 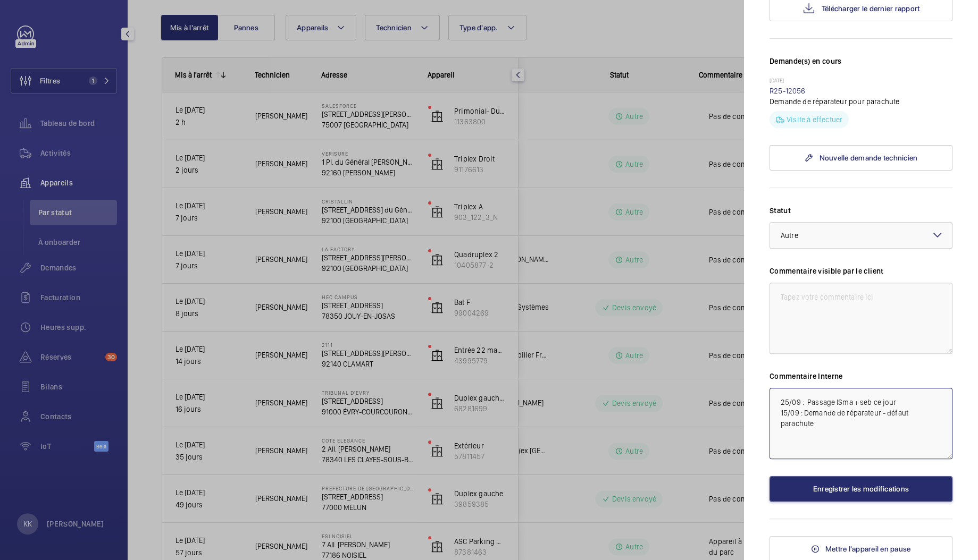 What do you see at coordinates (861, 210) in the screenshot?
I see `label: Statut` at bounding box center [861, 210].